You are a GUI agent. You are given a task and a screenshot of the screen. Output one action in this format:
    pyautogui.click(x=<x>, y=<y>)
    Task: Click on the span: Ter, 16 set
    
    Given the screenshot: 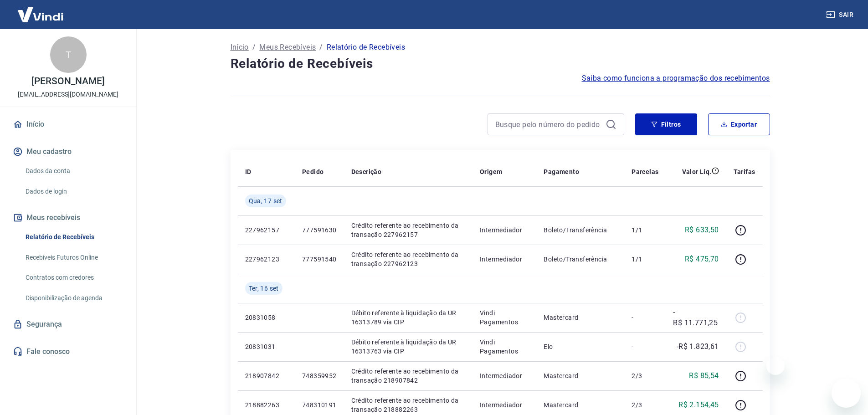 What is the action you would take?
    pyautogui.click(x=264, y=288)
    